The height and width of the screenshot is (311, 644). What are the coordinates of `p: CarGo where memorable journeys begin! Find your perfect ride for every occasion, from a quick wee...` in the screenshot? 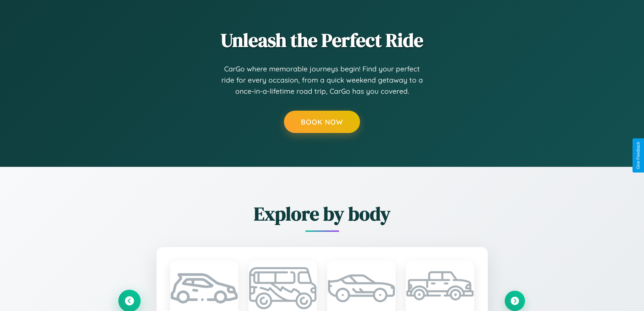 It's located at (323, 80).